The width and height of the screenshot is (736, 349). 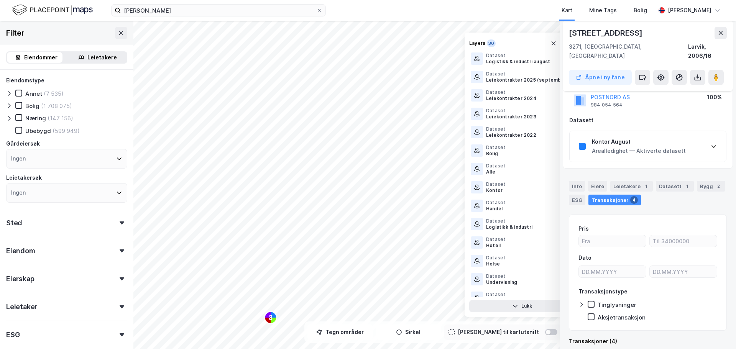 I want to click on div: Eiendom, so click(x=21, y=251).